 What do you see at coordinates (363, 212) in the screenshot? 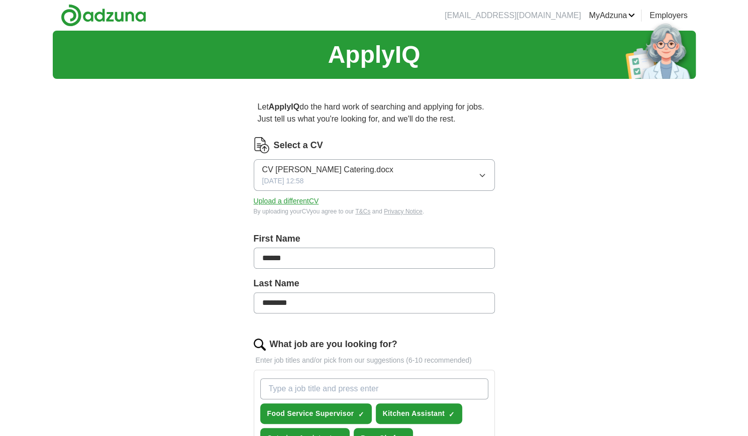
I see `a: T&Cs` at bounding box center [363, 212].